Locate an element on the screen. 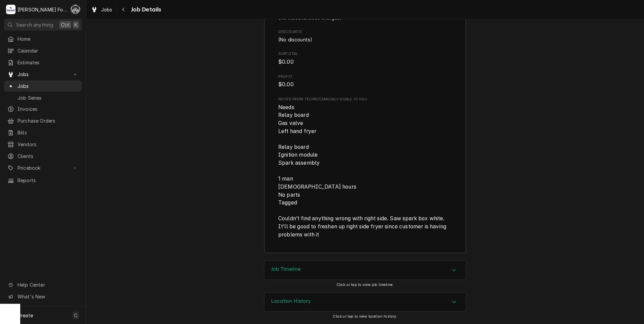 The height and width of the screenshot is (324, 644). h3: Job Timeline is located at coordinates (286, 269).